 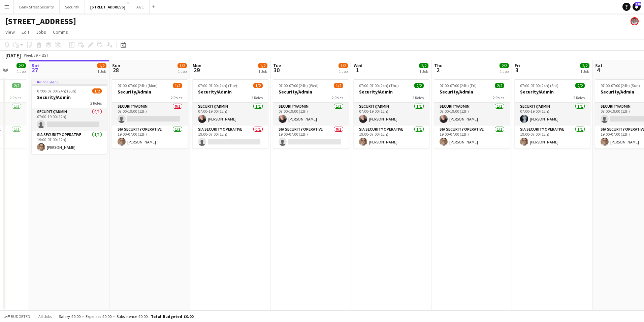 What do you see at coordinates (10, 32) in the screenshot?
I see `a: View` at bounding box center [10, 32].